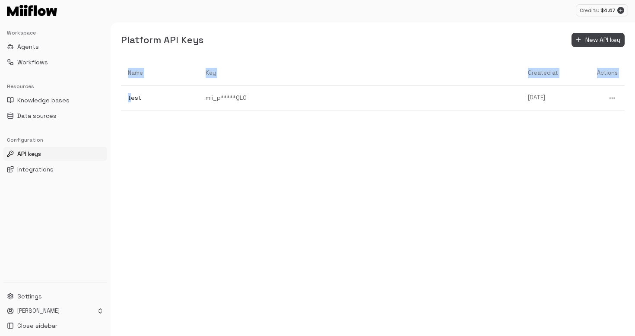  Describe the element at coordinates (55, 140) in the screenshot. I see `div: Configuration` at that location.